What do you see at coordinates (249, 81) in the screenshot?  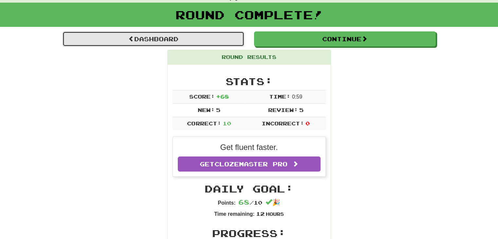 I see `h2: Stats:` at bounding box center [249, 81].